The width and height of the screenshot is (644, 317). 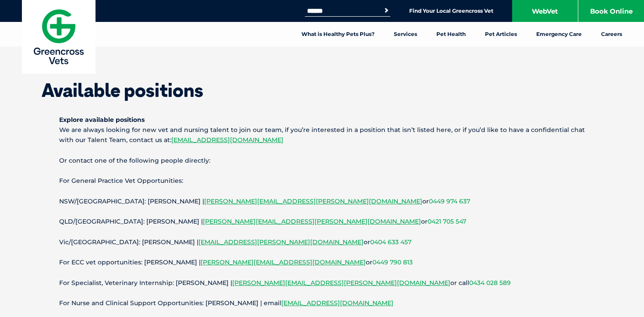 I want to click on h1: Available positions, so click(x=322, y=90).